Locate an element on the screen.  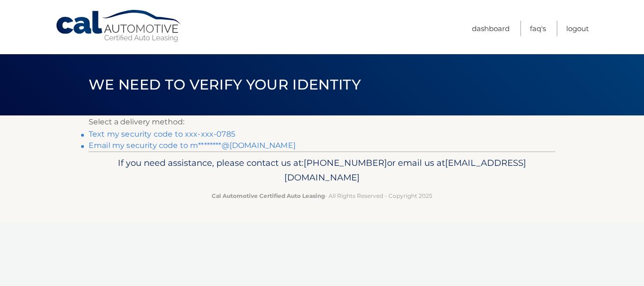
strong: Cal Automotive Certified Auto Leasing is located at coordinates (268, 196).